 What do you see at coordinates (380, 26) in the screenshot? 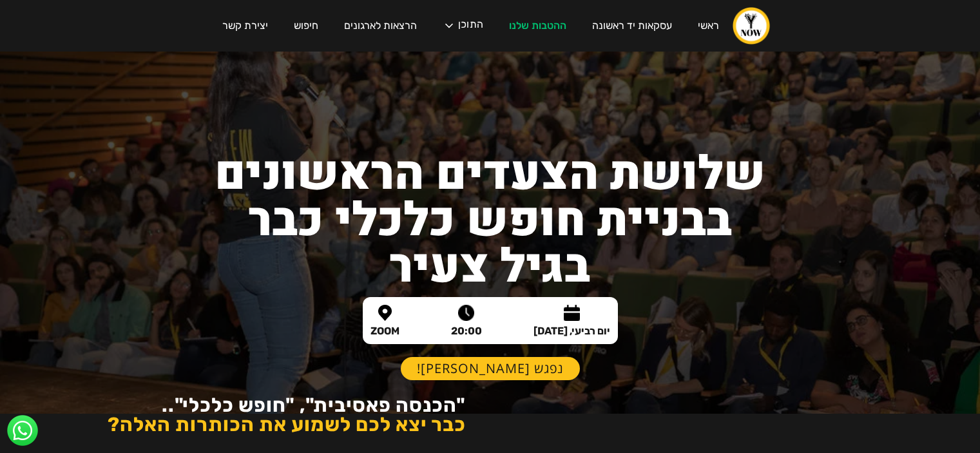
I see `a: הרצאות לארגונים` at bounding box center [380, 26].